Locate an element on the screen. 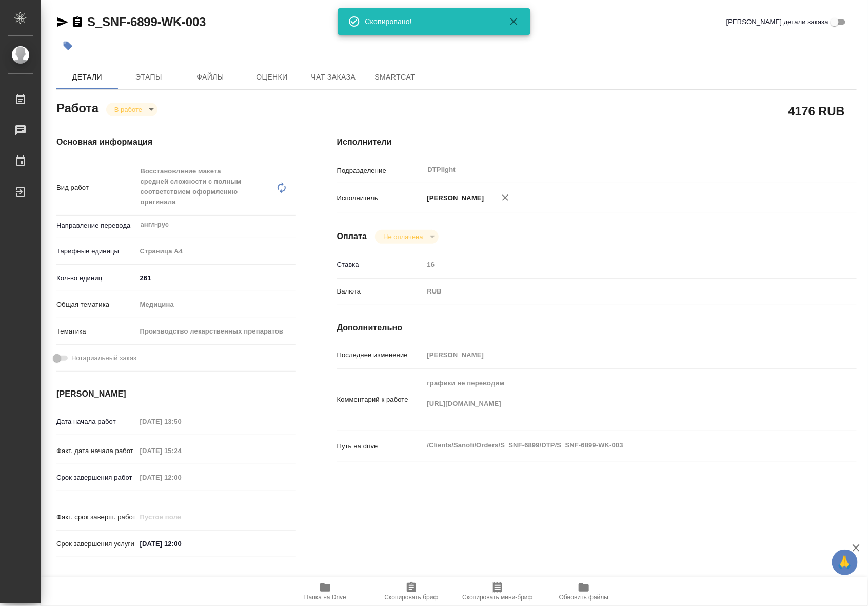 Image resolution: width=868 pixels, height=606 pixels. button: Добавить тэг is located at coordinates (68, 46).